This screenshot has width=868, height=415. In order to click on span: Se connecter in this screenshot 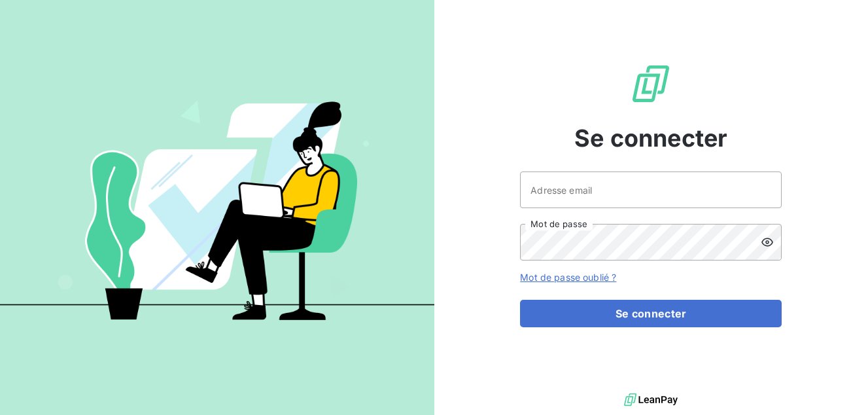, I will do `click(650, 138)`.